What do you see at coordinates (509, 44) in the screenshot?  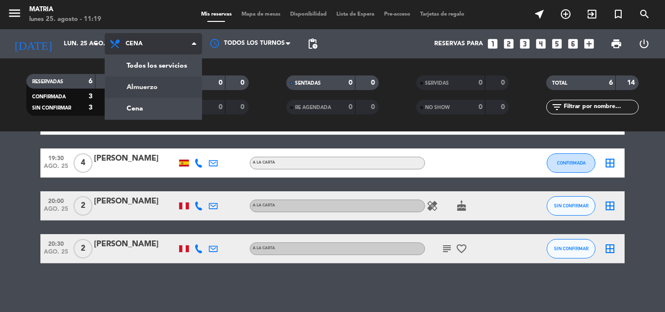 I see `i: looks_two` at bounding box center [509, 44].